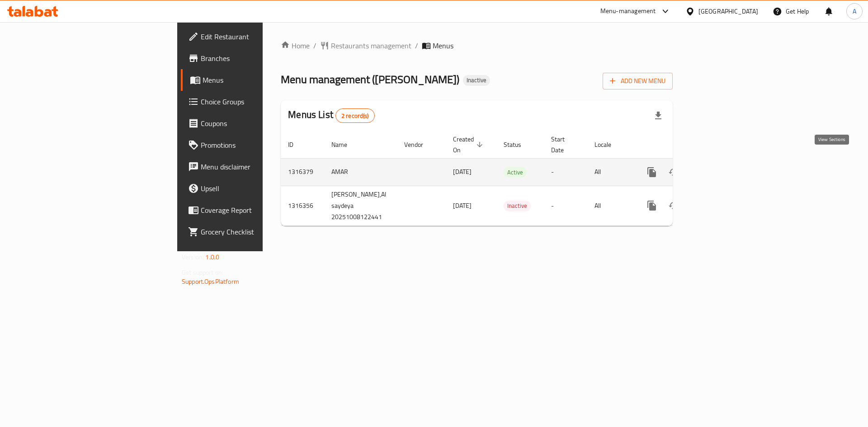 Image resolution: width=868 pixels, height=427 pixels. Describe the element at coordinates (355, 116) in the screenshot. I see `div: Total records count` at that location.